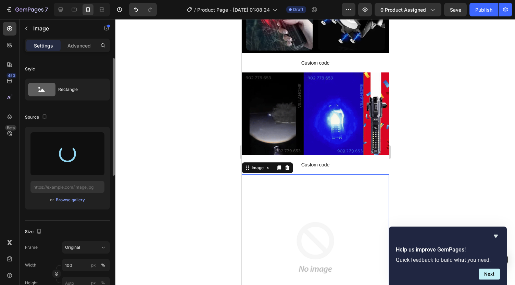 This screenshot has height=285, width=515. I want to click on div: Image, so click(16, 149).